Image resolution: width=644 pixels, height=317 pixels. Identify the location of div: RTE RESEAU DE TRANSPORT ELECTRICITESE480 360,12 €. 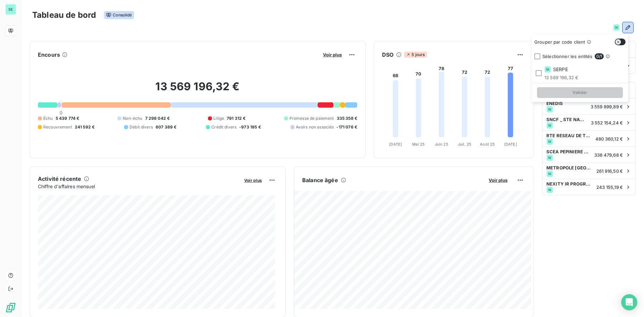
(589, 138).